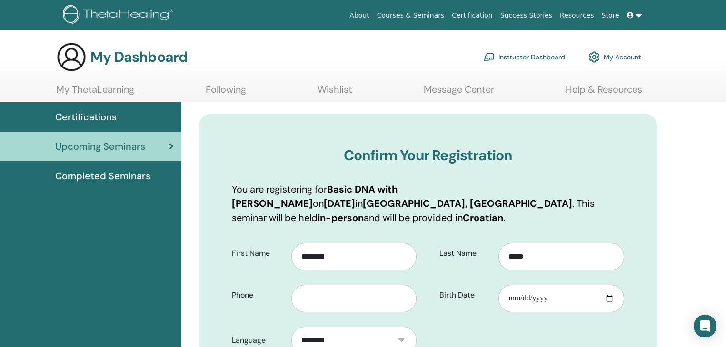  What do you see at coordinates (526, 15) in the screenshot?
I see `a: Success Stories` at bounding box center [526, 15].